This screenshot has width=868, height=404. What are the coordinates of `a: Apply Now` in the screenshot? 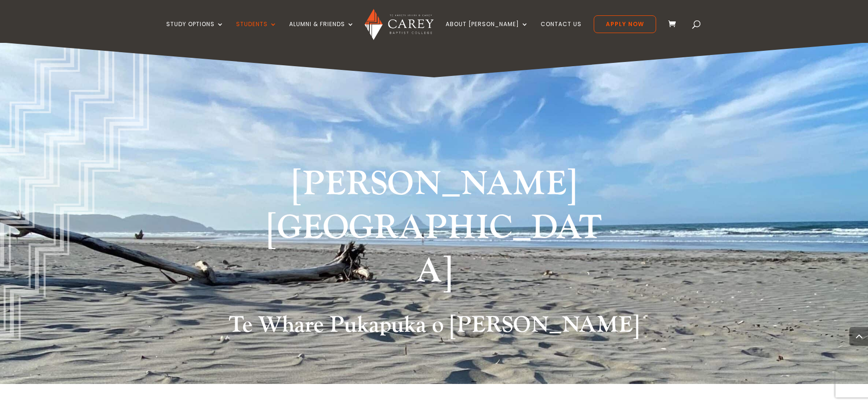 It's located at (625, 24).